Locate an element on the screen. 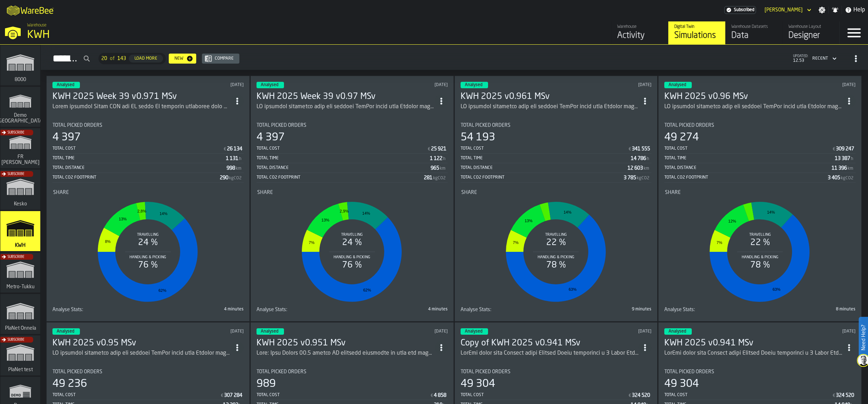 The height and width of the screenshot is (404, 868). div: Added separate Stock UOM for KG items KG products separated with own process LayOut minor fixe Up... is located at coordinates (142, 107).